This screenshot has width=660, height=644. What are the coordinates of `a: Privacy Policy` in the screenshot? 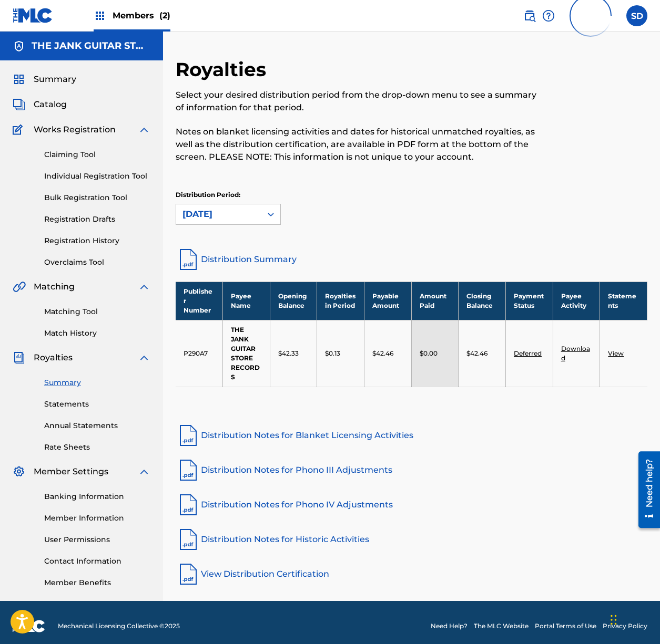 It's located at (625, 626).